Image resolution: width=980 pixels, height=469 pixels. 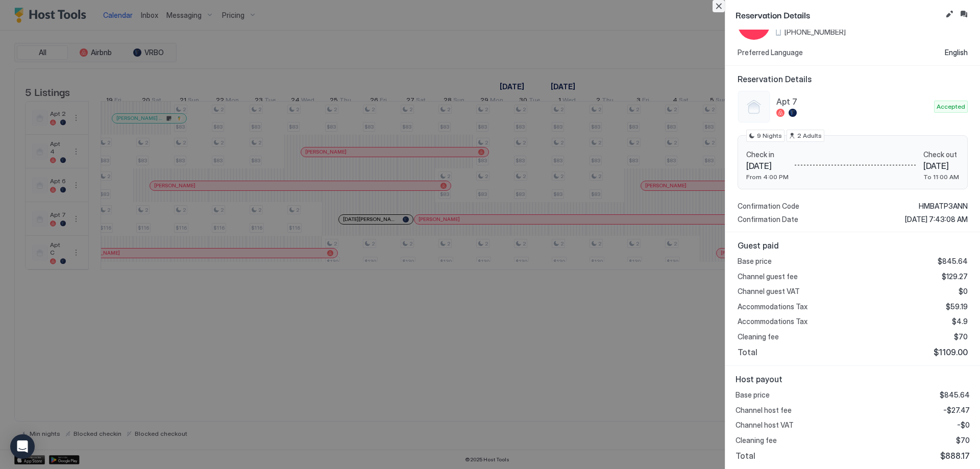 I want to click on span: $59.19, so click(x=957, y=307).